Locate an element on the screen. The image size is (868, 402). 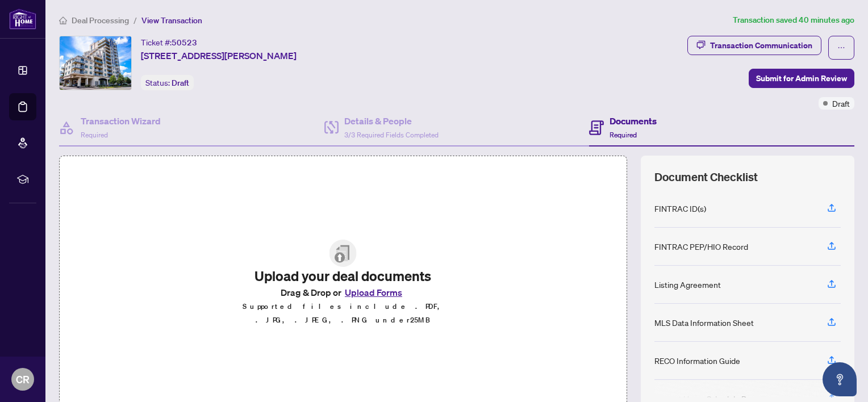
span: Submit for Admin Review is located at coordinates (802, 79).